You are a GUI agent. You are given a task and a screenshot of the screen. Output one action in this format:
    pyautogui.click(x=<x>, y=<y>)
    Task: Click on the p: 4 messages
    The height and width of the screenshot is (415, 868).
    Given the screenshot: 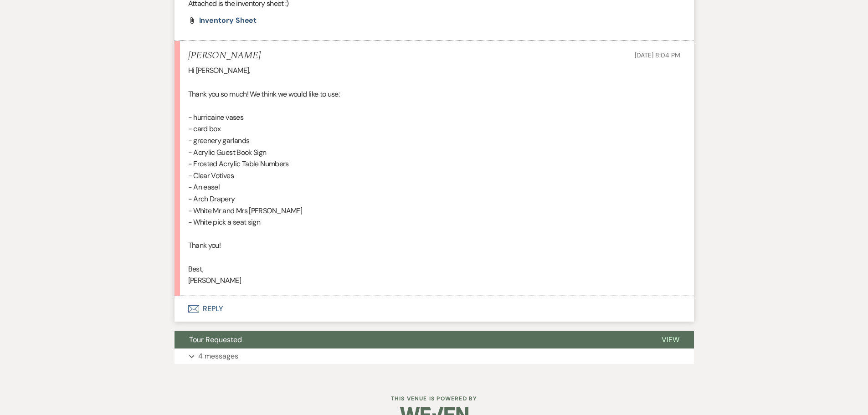 What is the action you would take?
    pyautogui.click(x=218, y=357)
    